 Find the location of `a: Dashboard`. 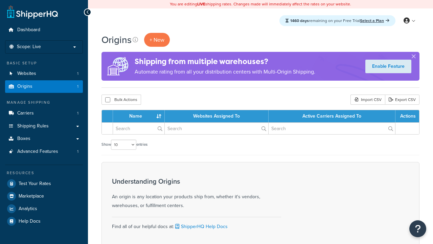

a: Dashboard is located at coordinates (44, 30).